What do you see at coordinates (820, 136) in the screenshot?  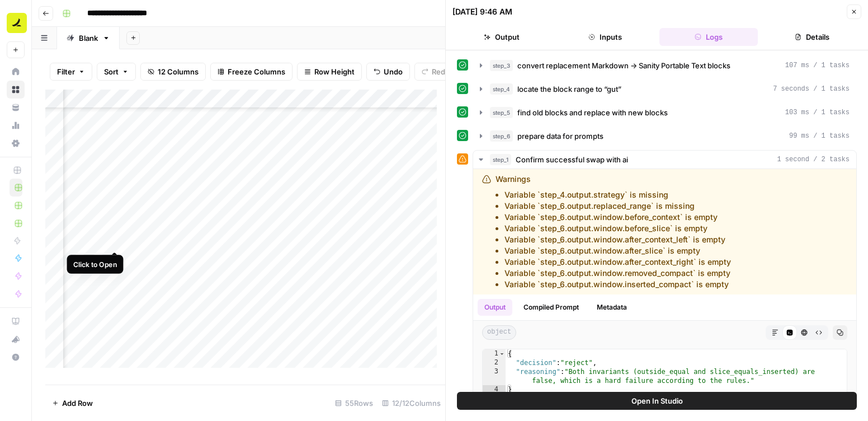 I see `span: 99 ms / 1 tasks` at bounding box center [820, 136].